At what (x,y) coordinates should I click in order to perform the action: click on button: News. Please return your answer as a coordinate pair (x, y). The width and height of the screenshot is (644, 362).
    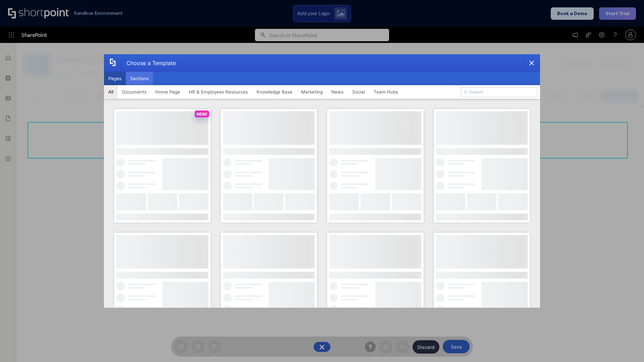
    Looking at the image, I should click on (338, 92).